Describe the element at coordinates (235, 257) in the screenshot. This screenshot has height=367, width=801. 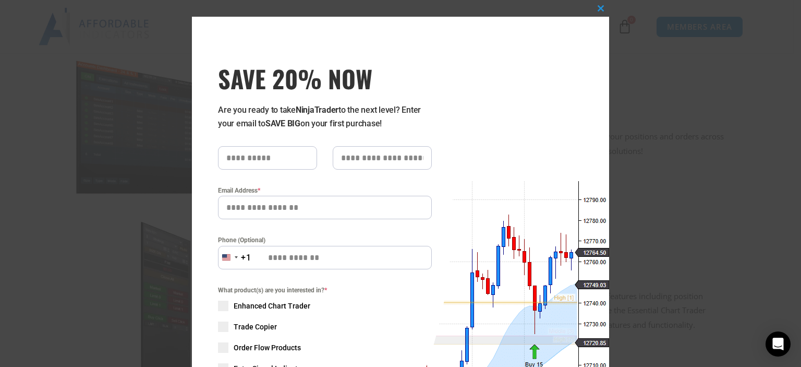
I see `button: Selected country` at that location.